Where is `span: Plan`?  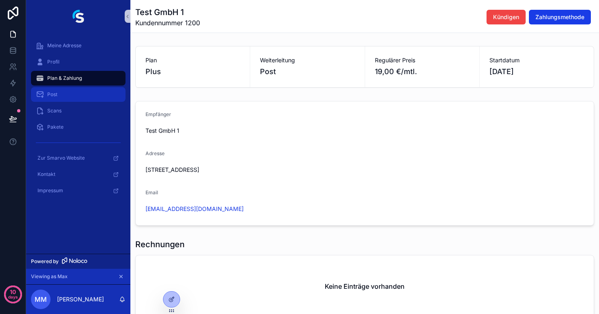 span: Plan is located at coordinates (193, 60).